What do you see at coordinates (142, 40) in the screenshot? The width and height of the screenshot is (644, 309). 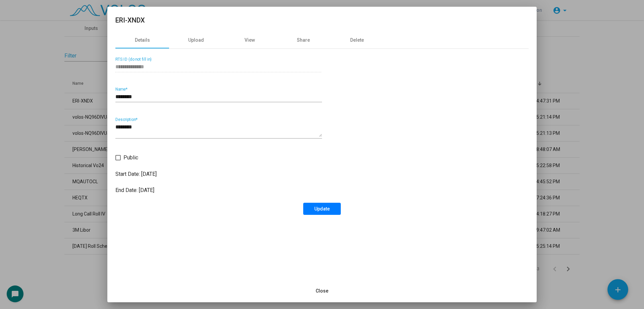 I see `div: Details` at bounding box center [142, 40].